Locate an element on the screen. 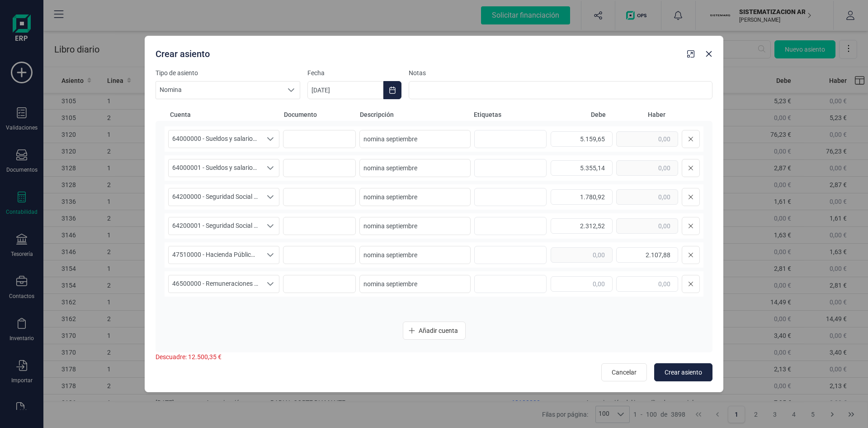 This screenshot has height=428, width=868. button: Crear asiento is located at coordinates (683, 372).